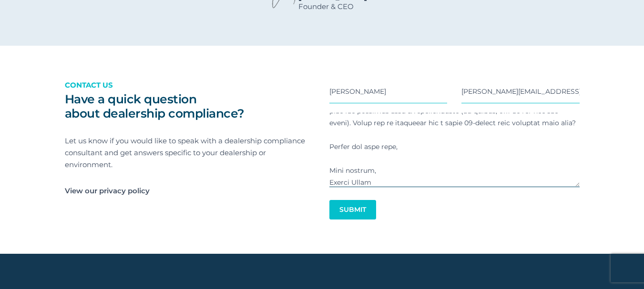 Image resolution: width=644 pixels, height=289 pixels. Describe the element at coordinates (190, 106) in the screenshot. I see `h2: Have a quick question about dealership compliance?` at that location.